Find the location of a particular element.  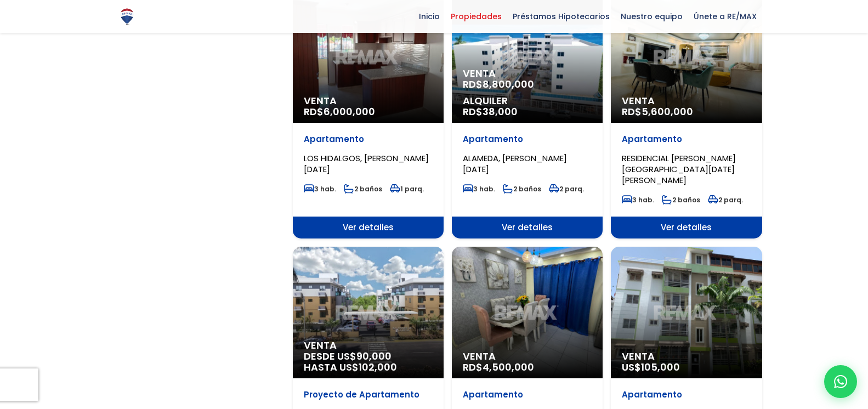

span: US$ is located at coordinates (651, 367).